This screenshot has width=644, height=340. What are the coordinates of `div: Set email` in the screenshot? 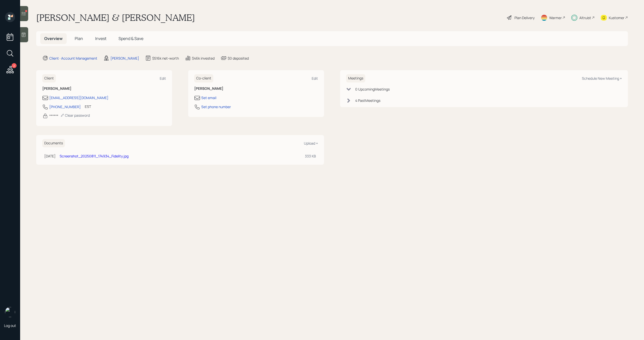 It's located at (209, 97).